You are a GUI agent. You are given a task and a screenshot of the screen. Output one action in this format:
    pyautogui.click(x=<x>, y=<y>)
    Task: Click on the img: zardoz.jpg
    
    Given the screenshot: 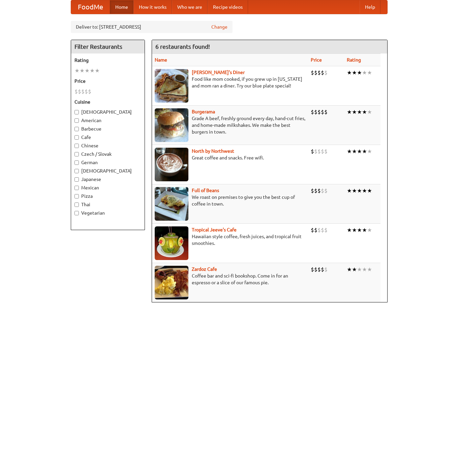 What is the action you would take?
    pyautogui.click(x=172, y=282)
    